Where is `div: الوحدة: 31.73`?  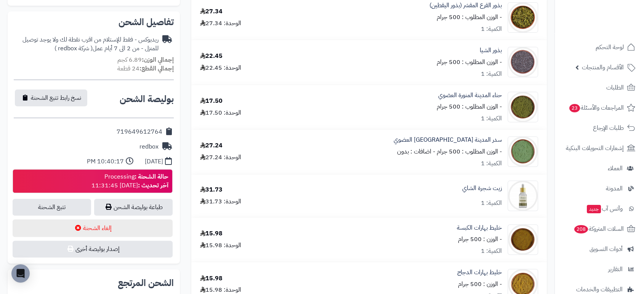 div: الوحدة: 31.73 is located at coordinates (221, 202).